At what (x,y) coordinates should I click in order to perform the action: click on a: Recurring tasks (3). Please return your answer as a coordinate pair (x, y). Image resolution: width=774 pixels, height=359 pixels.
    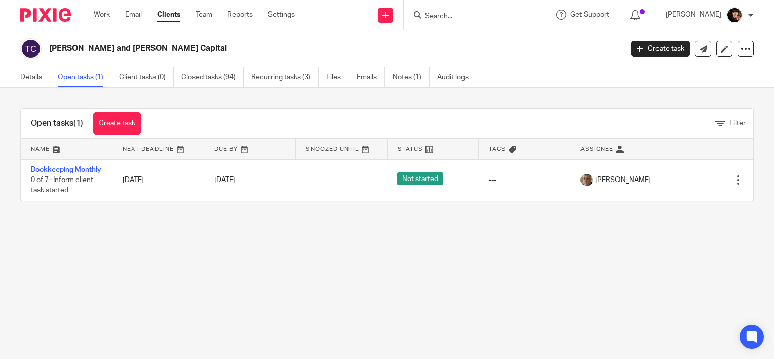
    Looking at the image, I should click on (285, 77).